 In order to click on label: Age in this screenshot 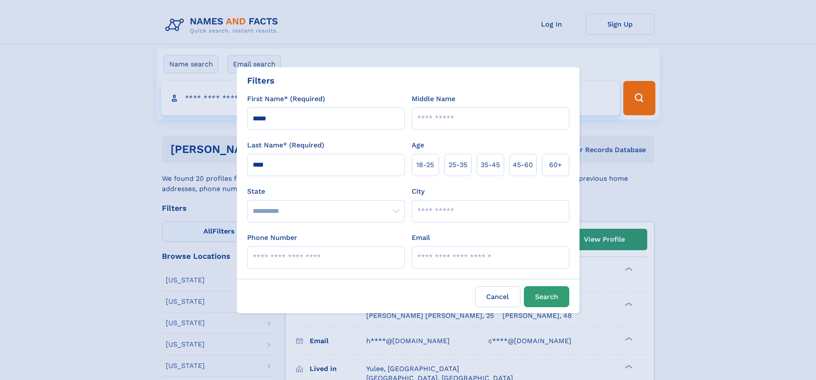, I will do `click(418, 145)`.